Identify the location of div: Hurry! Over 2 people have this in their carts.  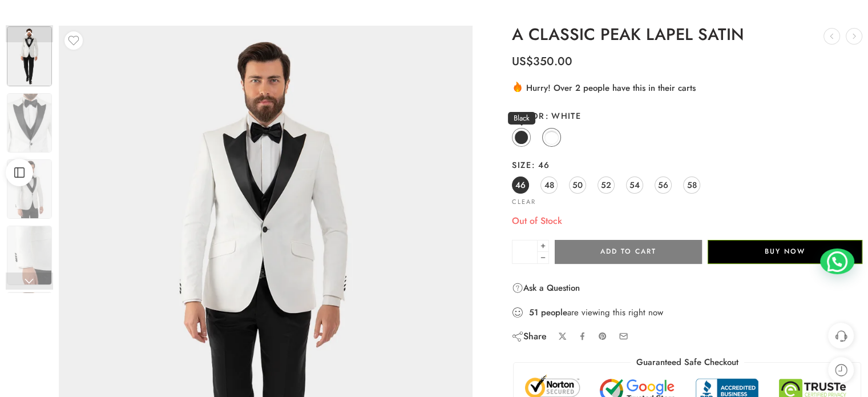
(687, 87).